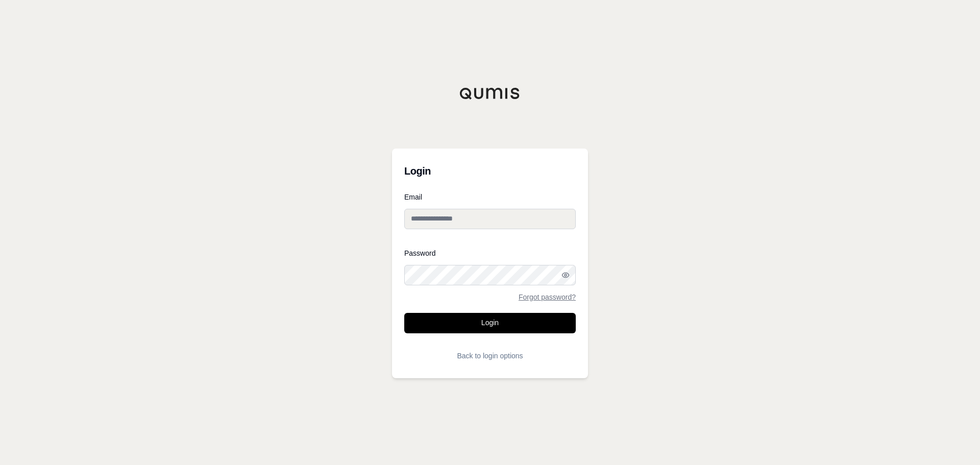 Image resolution: width=980 pixels, height=465 pixels. I want to click on a: Forgot password?, so click(547, 297).